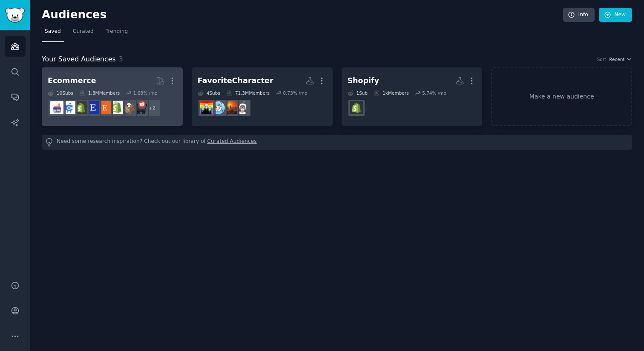  Describe the element at coordinates (248, 93) in the screenshot. I see `div: 71.3M Members` at that location.